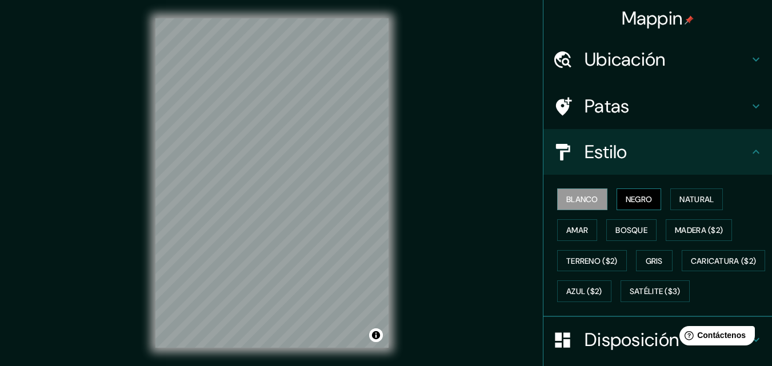  What do you see at coordinates (607, 106) in the screenshot?
I see `font: Patas` at bounding box center [607, 106].